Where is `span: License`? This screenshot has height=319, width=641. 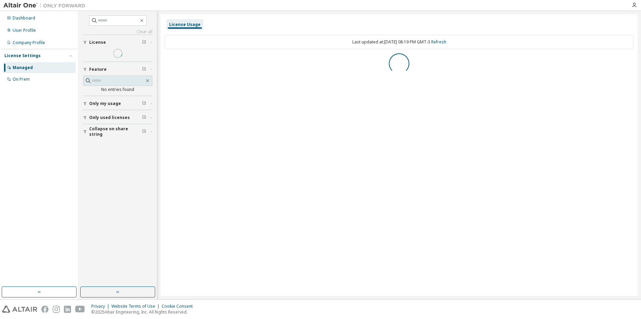 span: License is located at coordinates (97, 42).